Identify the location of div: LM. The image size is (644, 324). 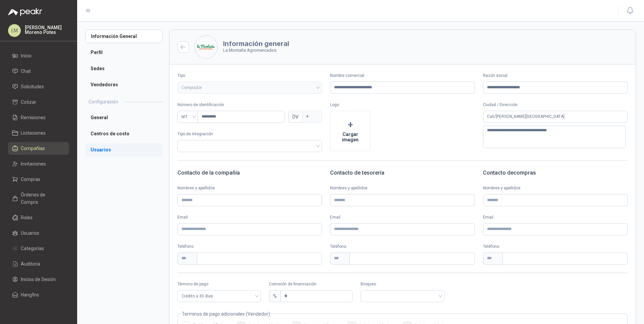
(14, 31).